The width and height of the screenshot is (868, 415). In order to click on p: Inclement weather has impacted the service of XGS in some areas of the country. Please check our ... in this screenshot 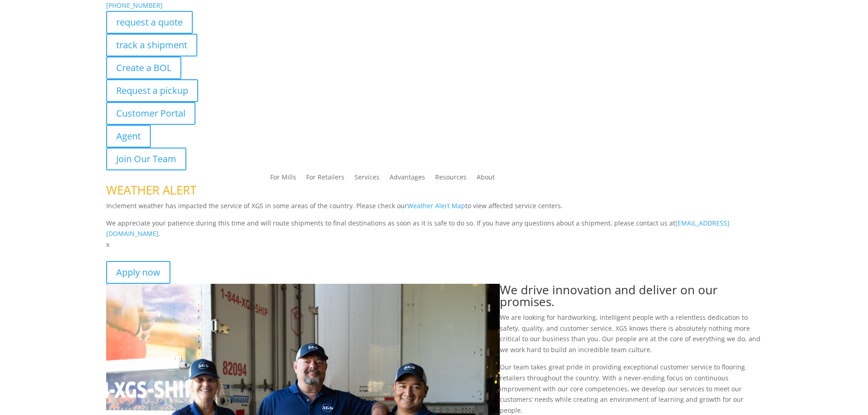, I will do `click(435, 209)`.